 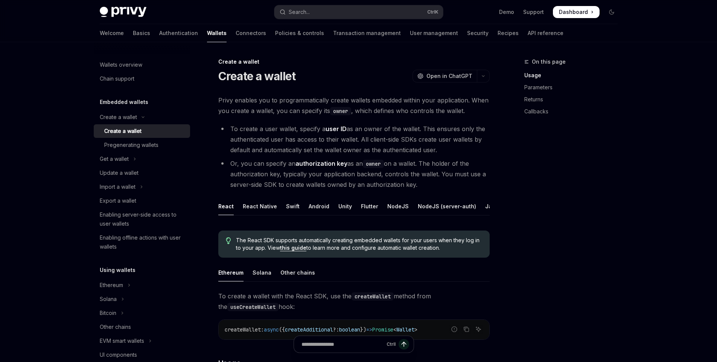 What do you see at coordinates (576, 12) in the screenshot?
I see `a: Dashboard` at bounding box center [576, 12].